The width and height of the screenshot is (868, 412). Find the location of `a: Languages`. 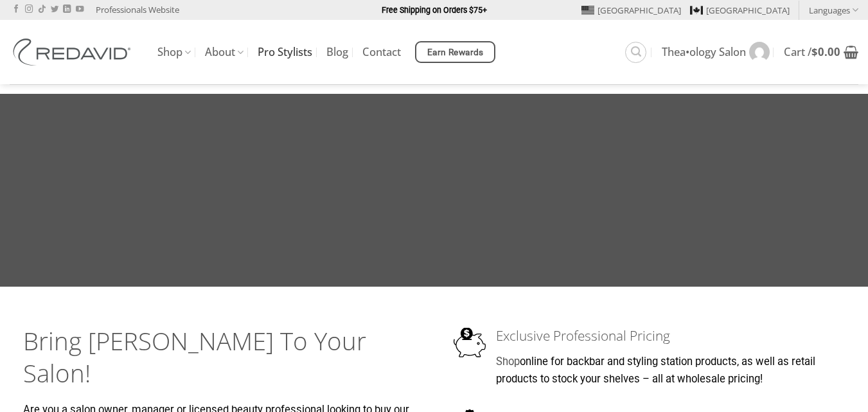

a: Languages is located at coordinates (833, 10).